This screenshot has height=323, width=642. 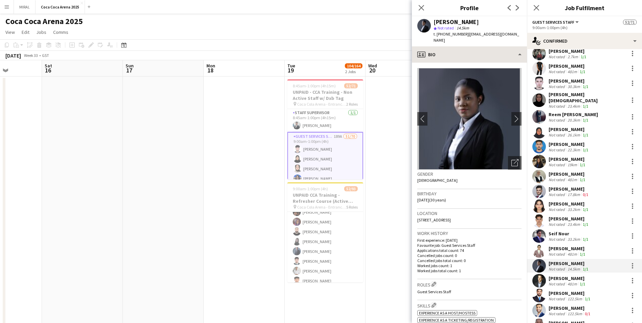 What do you see at coordinates (572, 164) in the screenshot?
I see `div: 19km` at bounding box center [572, 164].